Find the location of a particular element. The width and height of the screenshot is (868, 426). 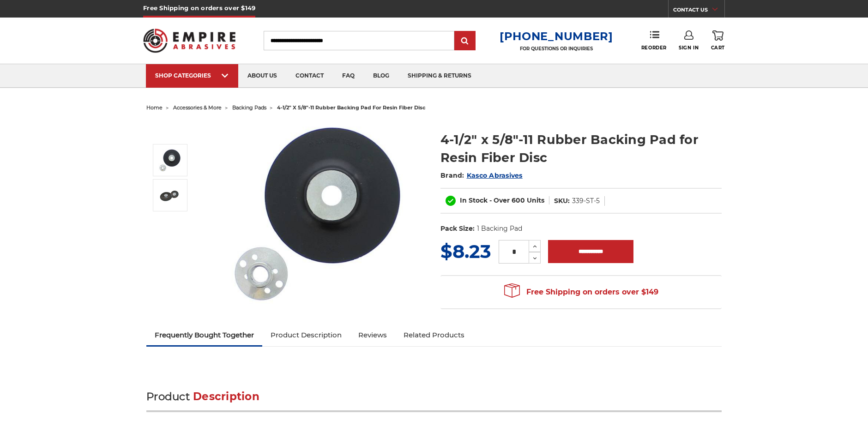

a: faq is located at coordinates (348, 76).